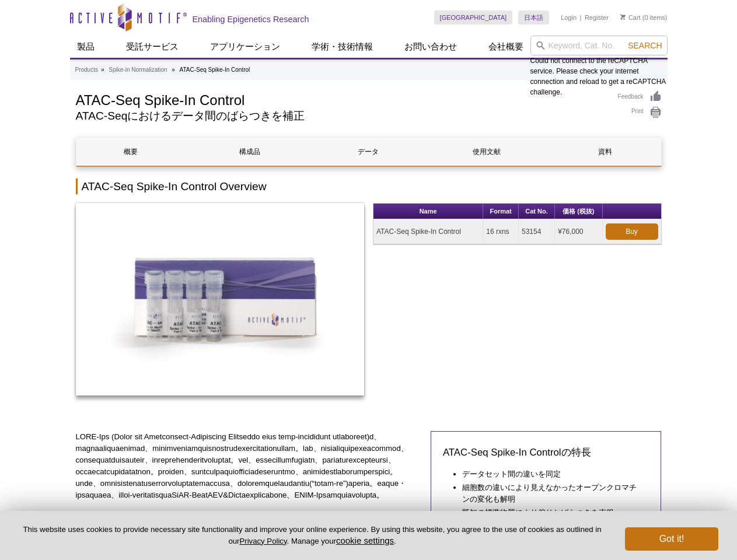  Describe the element at coordinates (342, 47) in the screenshot. I see `a: 学術・技術情報` at that location.